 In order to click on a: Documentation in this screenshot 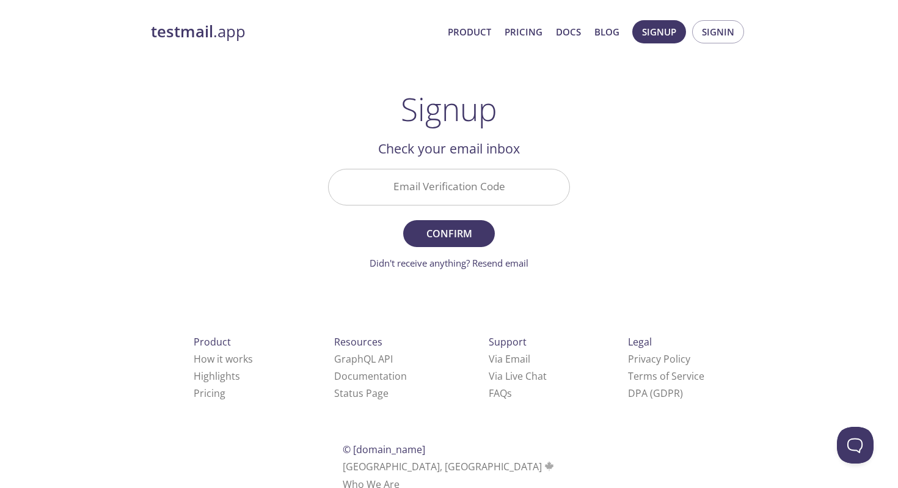, I will do `click(370, 376)`.